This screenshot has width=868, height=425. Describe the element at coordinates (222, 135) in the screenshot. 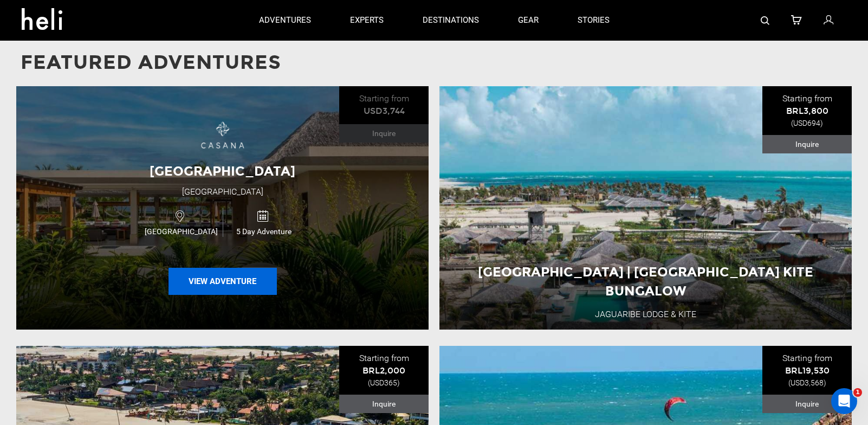

I see `img: images` at that location.